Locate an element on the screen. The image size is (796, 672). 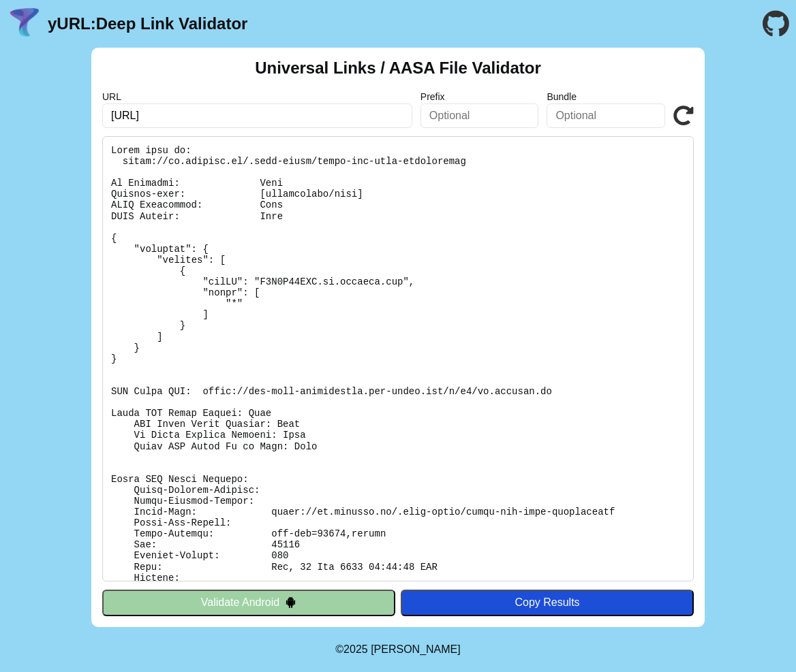
img: droidIcon.svg is located at coordinates (290, 602).